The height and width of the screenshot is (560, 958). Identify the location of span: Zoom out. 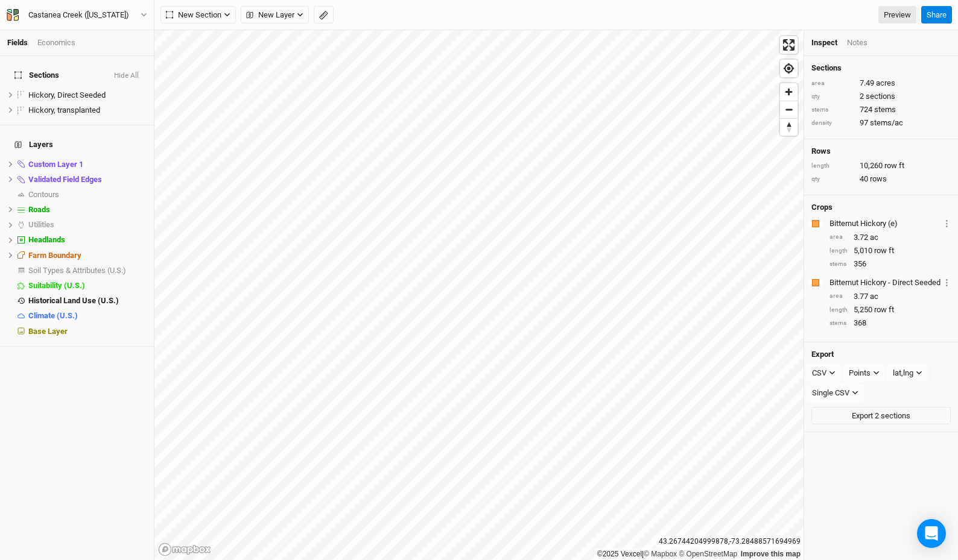
(789, 109).